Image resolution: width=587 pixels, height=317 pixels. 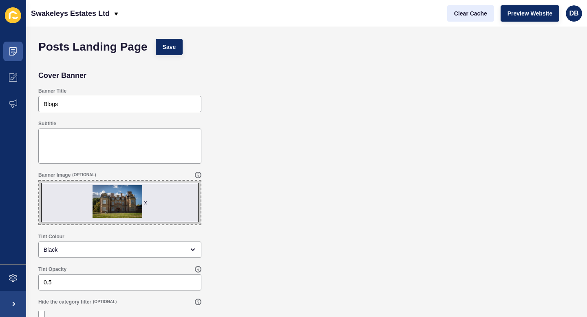 I want to click on span: DB, so click(x=574, y=13).